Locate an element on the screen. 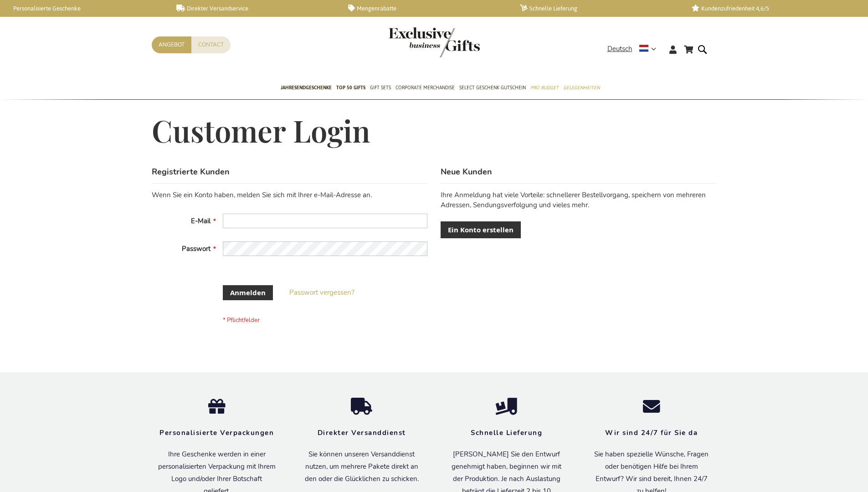 Image resolution: width=868 pixels, height=492 pixels. a: Mengenrabatte is located at coordinates (426, 8).